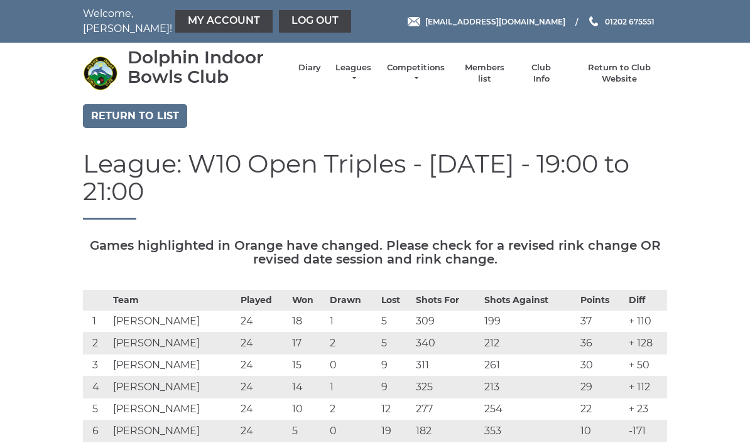 The image size is (750, 443). Describe the element at coordinates (446, 409) in the screenshot. I see `td: 277` at that location.